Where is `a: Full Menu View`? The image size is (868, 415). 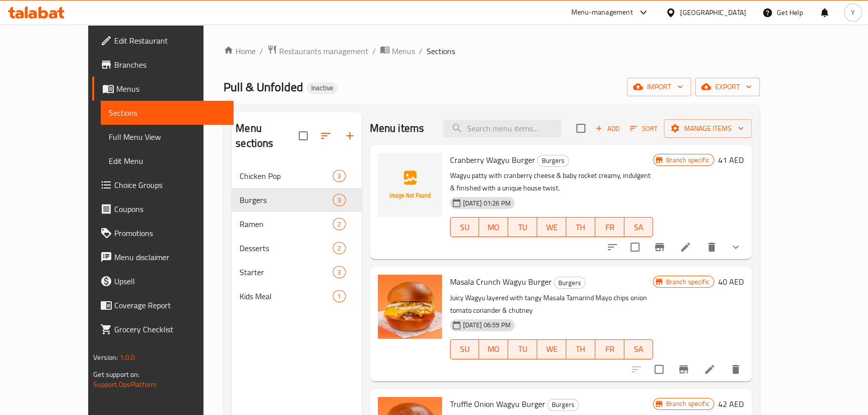 a: Full Menu View is located at coordinates (167, 137).